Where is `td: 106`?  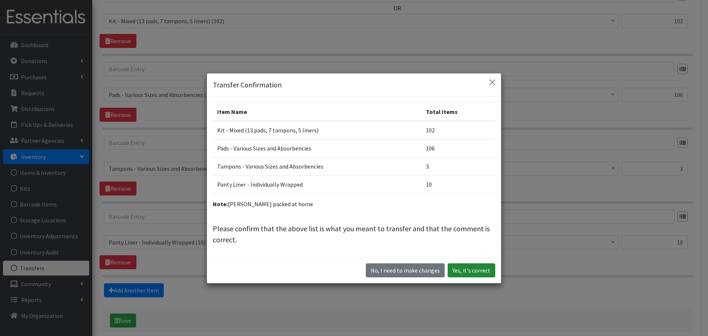
td: 106 is located at coordinates (458, 148).